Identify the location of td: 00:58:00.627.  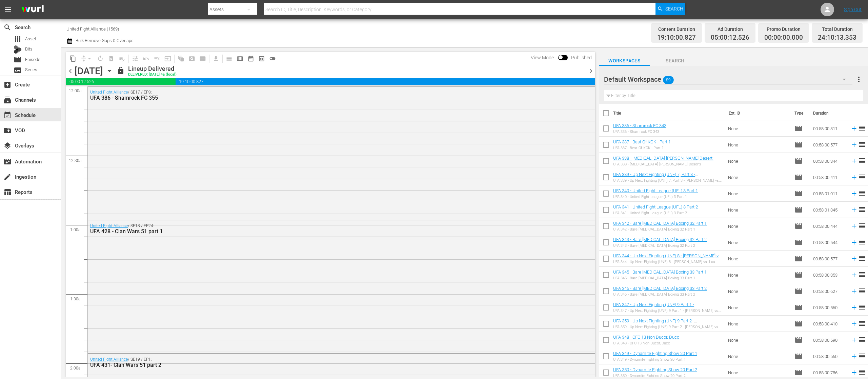
(829, 292).